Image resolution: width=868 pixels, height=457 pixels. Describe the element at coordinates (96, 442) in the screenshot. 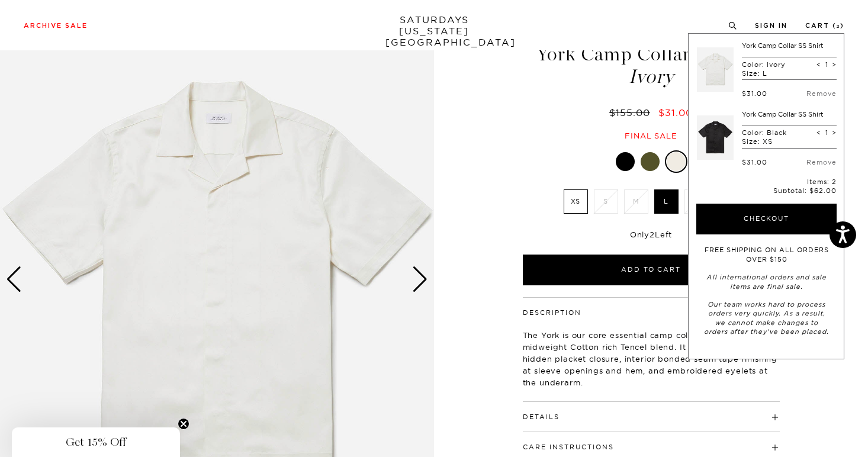

I see `span: Get 15% Off` at that location.